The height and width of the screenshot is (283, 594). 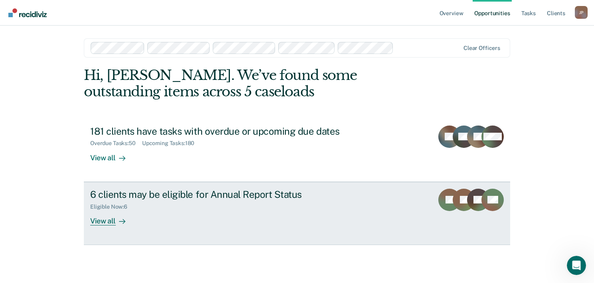 I want to click on button: Profile dropdown button, so click(x=581, y=12).